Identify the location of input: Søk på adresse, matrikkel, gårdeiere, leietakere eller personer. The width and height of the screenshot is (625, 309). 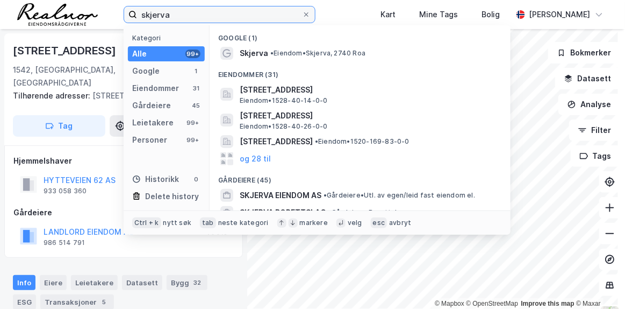
(219, 15).